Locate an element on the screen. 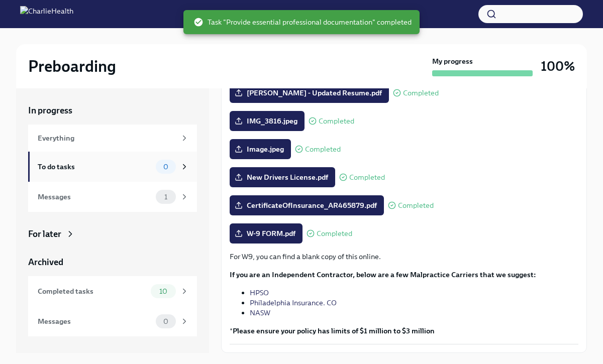 Image resolution: width=603 pixels, height=364 pixels. a: Archived is located at coordinates (112, 262).